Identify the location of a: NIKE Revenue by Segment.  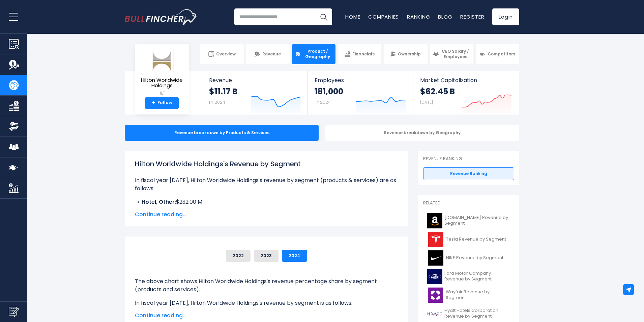
(468, 257).